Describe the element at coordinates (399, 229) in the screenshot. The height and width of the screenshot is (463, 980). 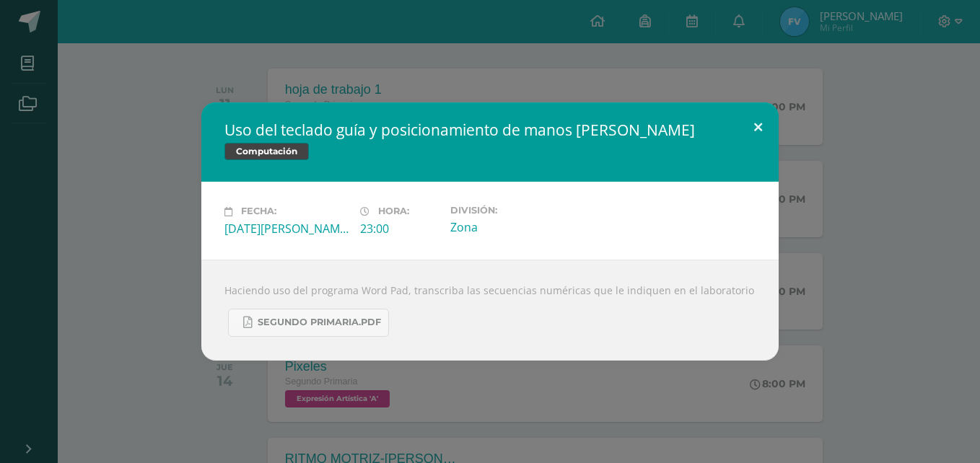
I see `div: 23:00` at that location.